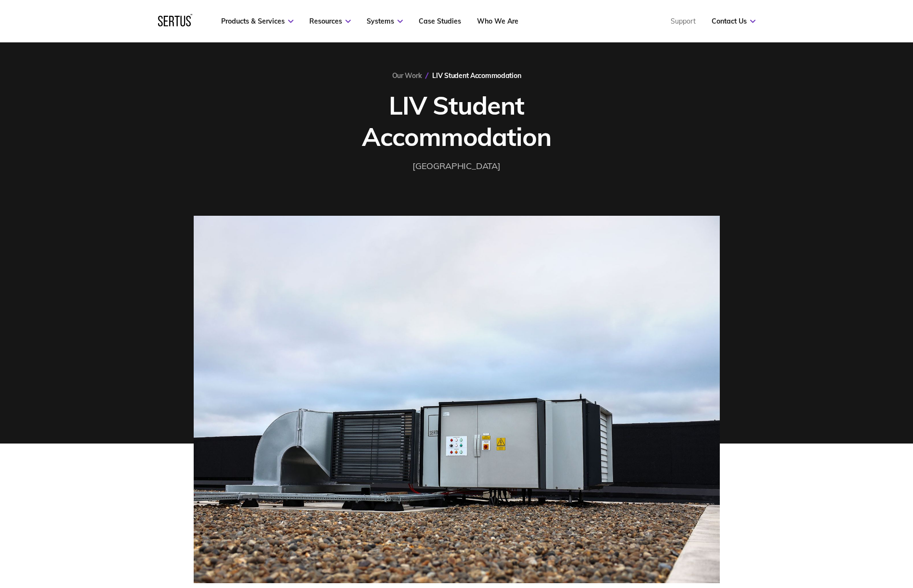  What do you see at coordinates (683, 21) in the screenshot?
I see `a: Support` at bounding box center [683, 21].